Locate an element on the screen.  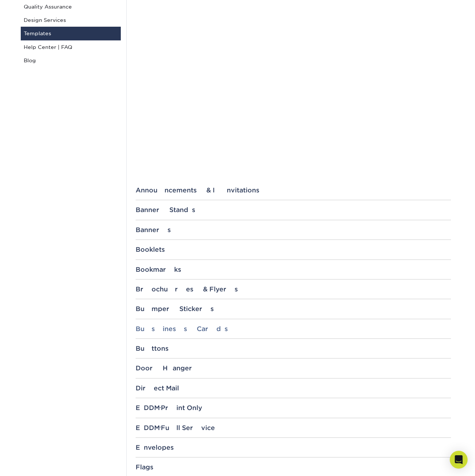
div: Banners is located at coordinates (293, 230).